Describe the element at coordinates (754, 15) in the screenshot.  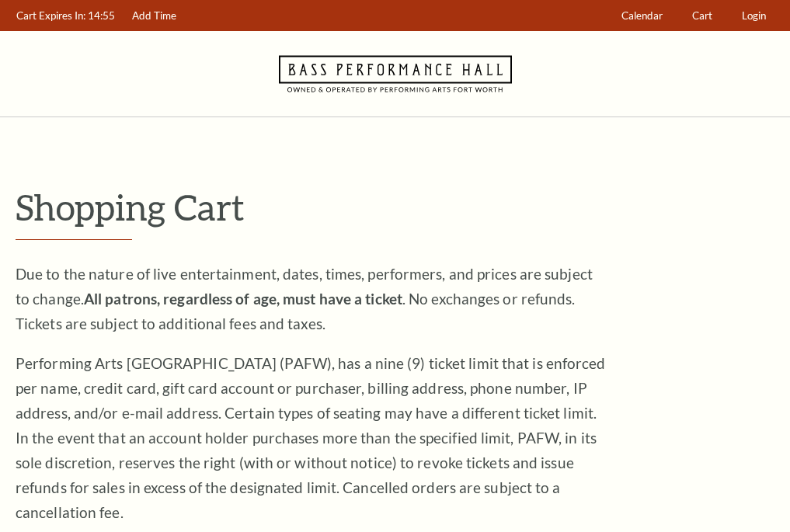
I see `a: Login` at that location.